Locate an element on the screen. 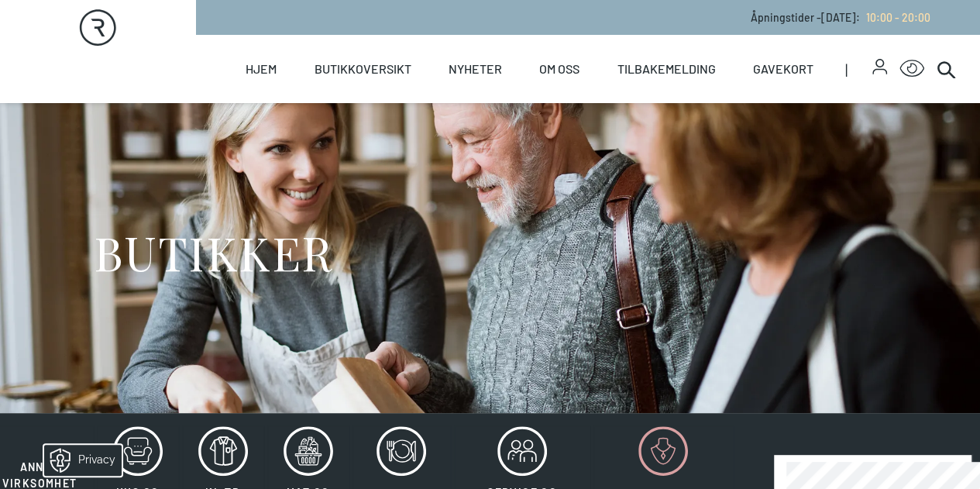 The image size is (980, 489). a: 10:00 - 20:00 is located at coordinates (895, 17).